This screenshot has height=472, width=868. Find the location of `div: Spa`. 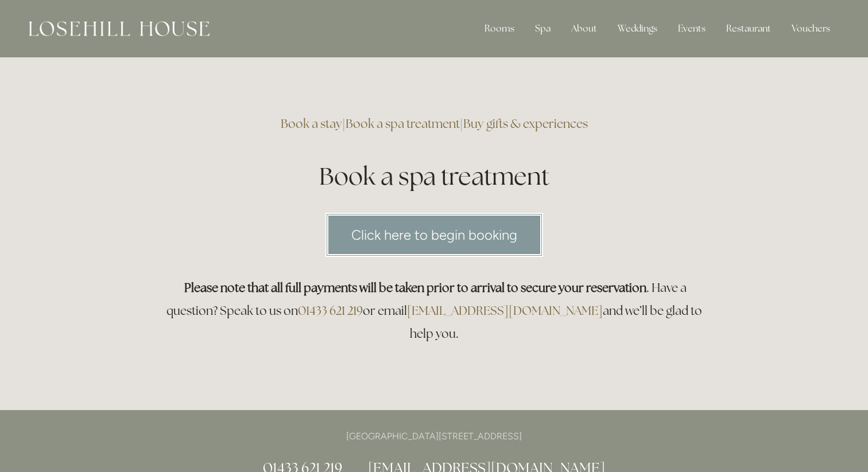

div: Spa is located at coordinates (542, 28).